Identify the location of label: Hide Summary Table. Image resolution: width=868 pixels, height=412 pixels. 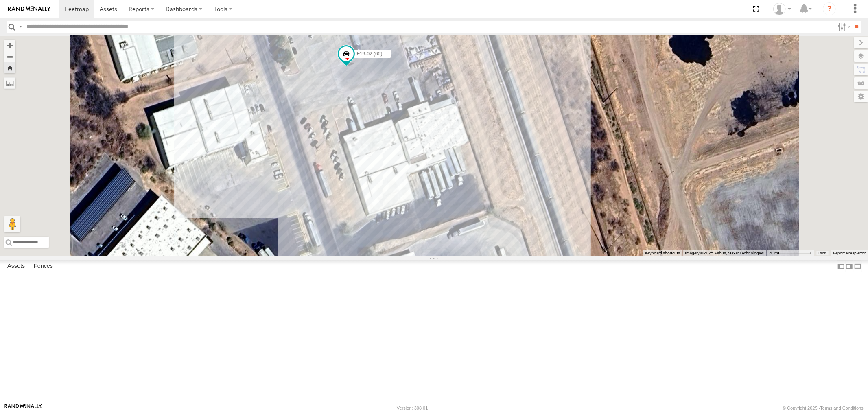
(858, 266).